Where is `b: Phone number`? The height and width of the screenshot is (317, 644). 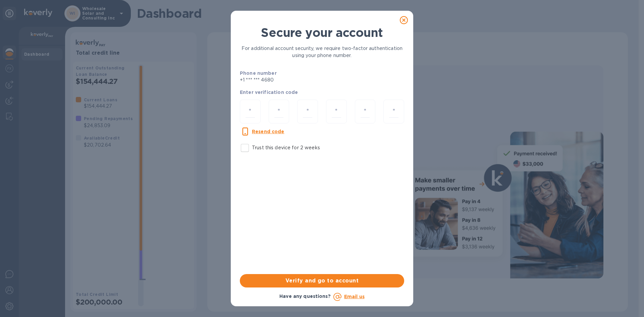 b: Phone number is located at coordinates (258, 73).